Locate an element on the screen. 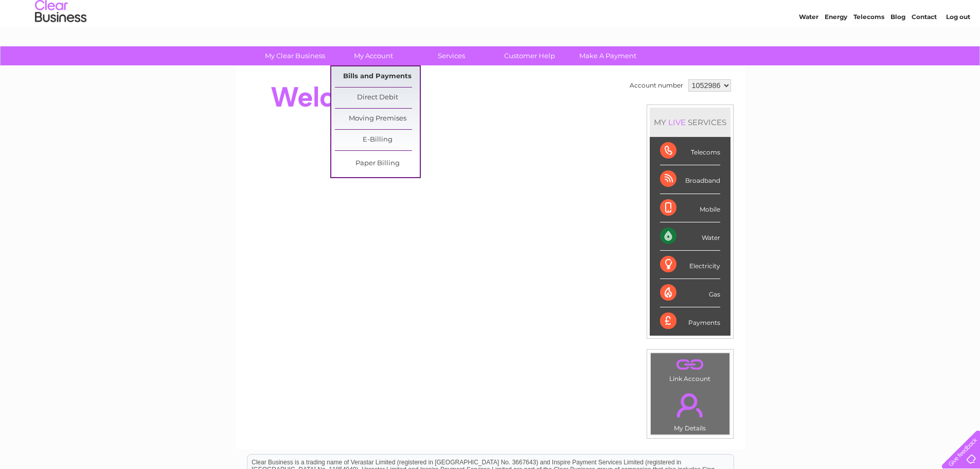  a: Blog is located at coordinates (898, 47).